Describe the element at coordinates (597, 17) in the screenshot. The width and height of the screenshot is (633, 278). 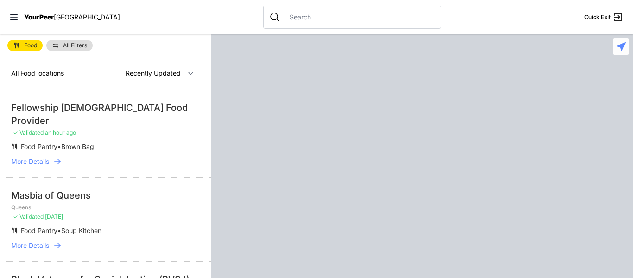
I see `span: Quick Exit` at that location.